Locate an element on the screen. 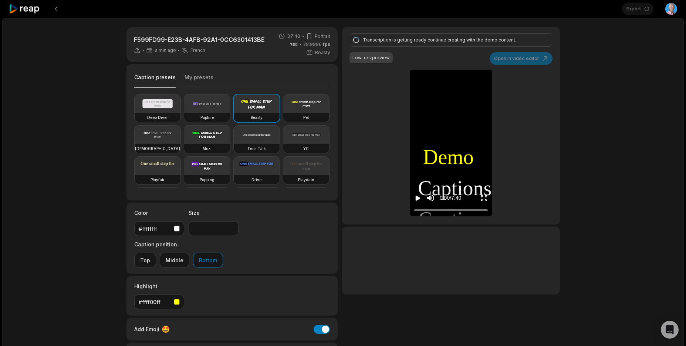 The width and height of the screenshot is (686, 346). button: Middle is located at coordinates (175, 260).